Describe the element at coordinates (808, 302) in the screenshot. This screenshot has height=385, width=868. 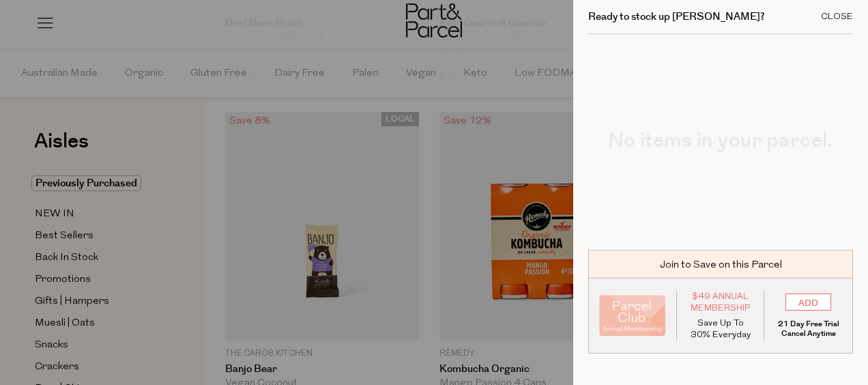
I see `input: ADD` at that location.